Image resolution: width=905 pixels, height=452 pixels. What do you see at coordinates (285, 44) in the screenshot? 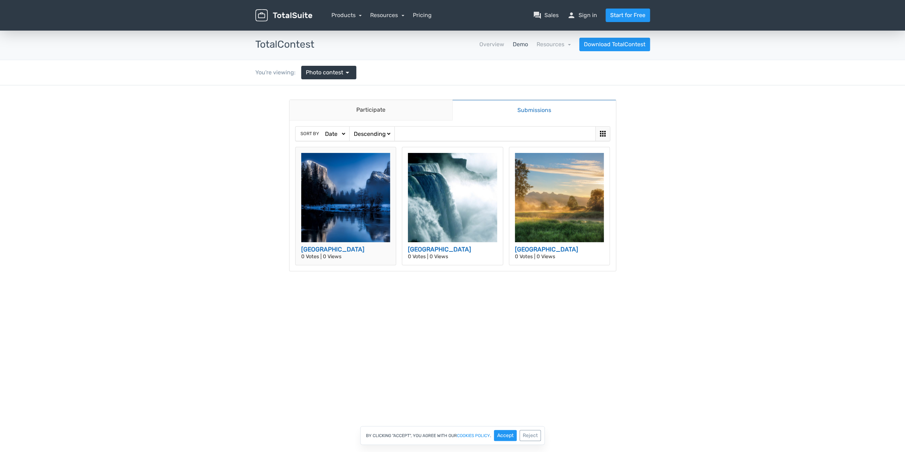
I see `h3: TotalContest` at bounding box center [285, 44].